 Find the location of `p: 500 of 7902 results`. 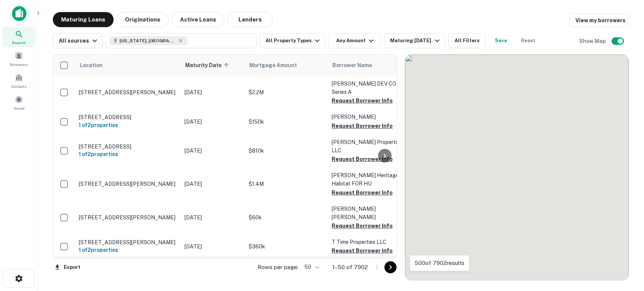

p: 500 of 7902 results is located at coordinates (440, 263).